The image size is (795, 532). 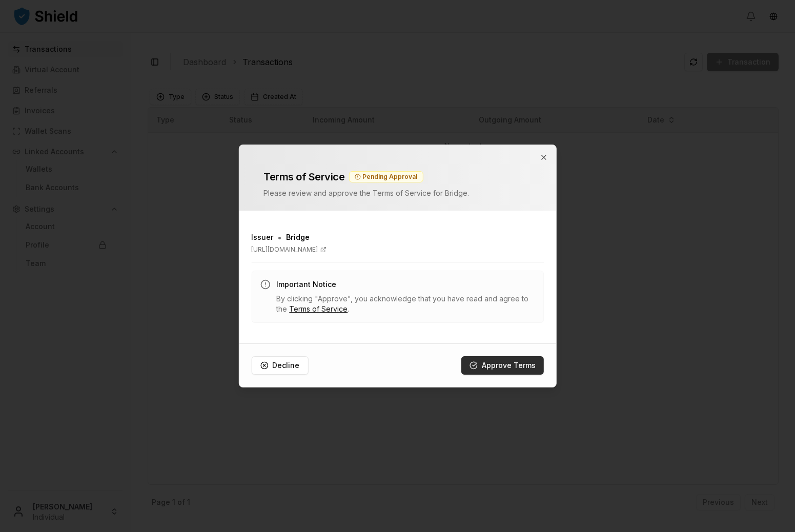 I want to click on button: Decline, so click(x=279, y=365).